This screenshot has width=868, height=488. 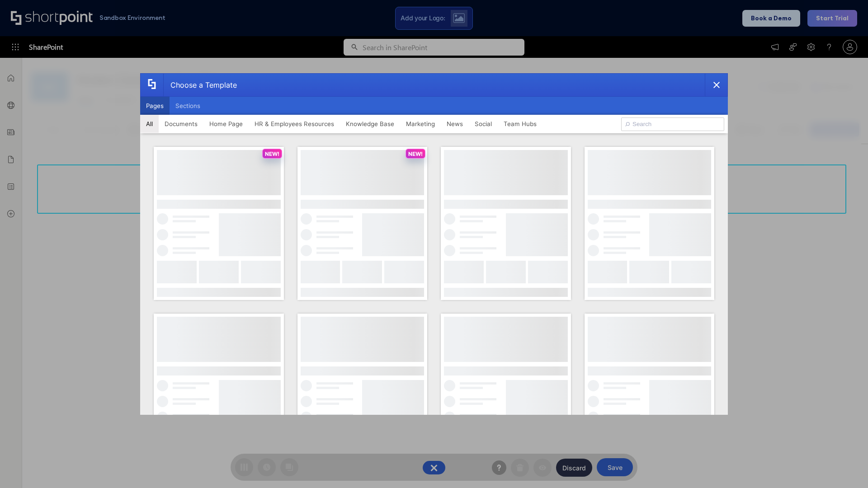 I want to click on button: Home Page, so click(x=226, y=124).